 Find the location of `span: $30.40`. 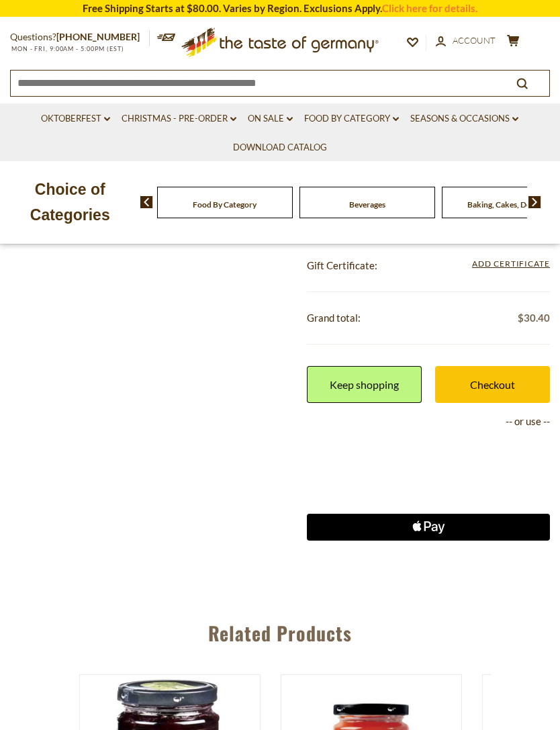

span: $30.40 is located at coordinates (534, 318).